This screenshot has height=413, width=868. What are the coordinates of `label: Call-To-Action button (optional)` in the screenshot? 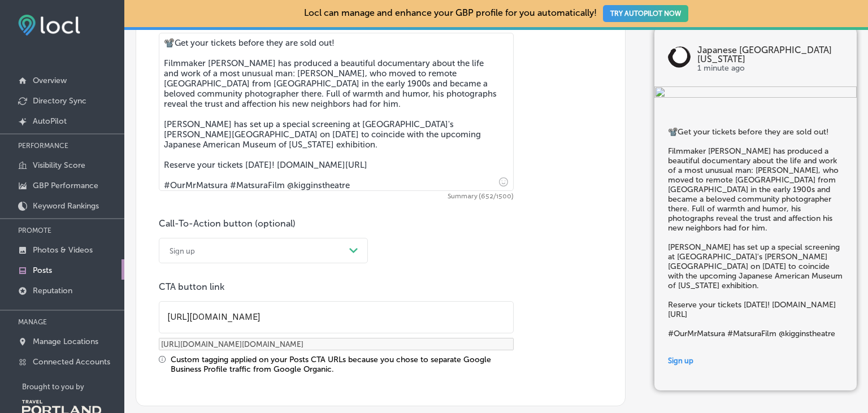 It's located at (227, 223).